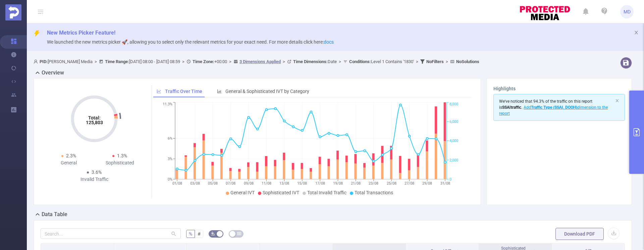 The width and height of the screenshot is (644, 250). What do you see at coordinates (435, 61) in the screenshot?
I see `b: No Filters` at bounding box center [435, 61].